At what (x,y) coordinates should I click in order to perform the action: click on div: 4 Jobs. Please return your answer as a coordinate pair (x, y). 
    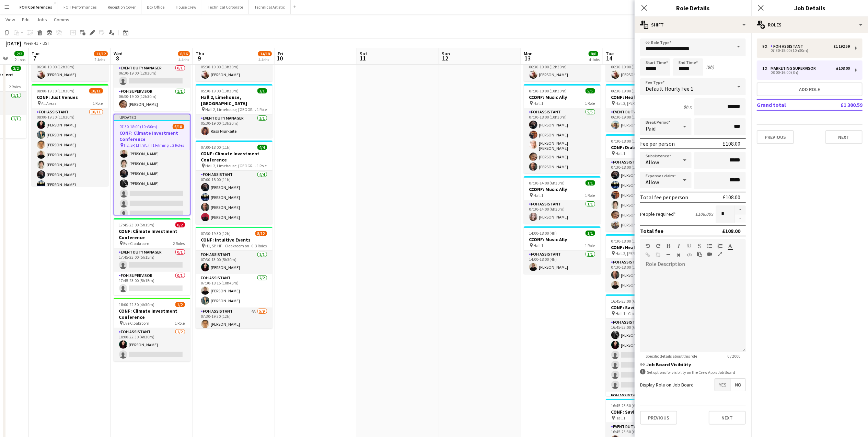
    Looking at the image, I should click on (265, 60).